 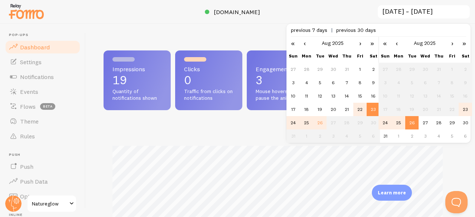 What do you see at coordinates (465, 136) in the screenshot?
I see `td: 6-9-2025` at bounding box center [465, 136].